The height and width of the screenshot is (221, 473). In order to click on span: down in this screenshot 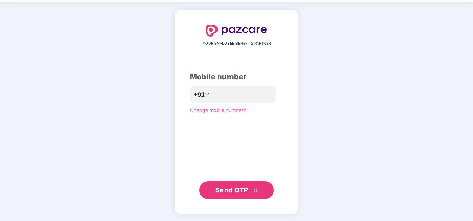, I will do `click(207, 95)`.